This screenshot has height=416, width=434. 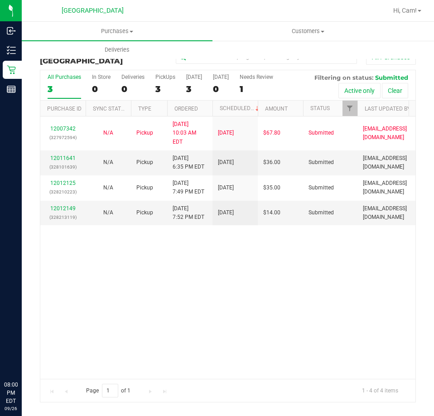 I want to click on span: Customers, so click(x=308, y=31).